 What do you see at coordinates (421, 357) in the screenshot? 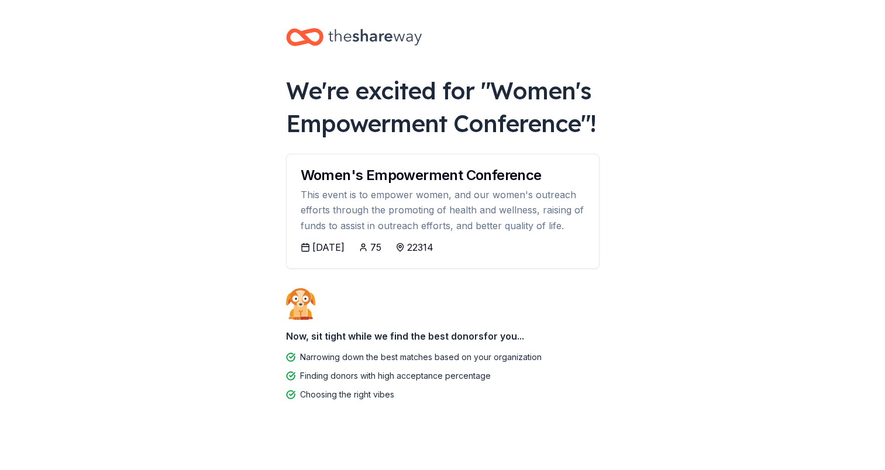
I see `div: Narrowing down the best matches based on your organization` at bounding box center [421, 357].